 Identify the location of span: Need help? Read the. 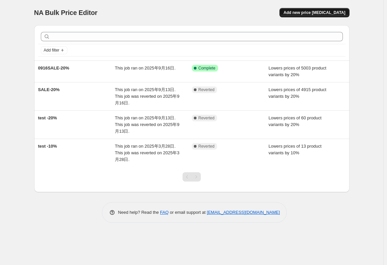
(139, 212).